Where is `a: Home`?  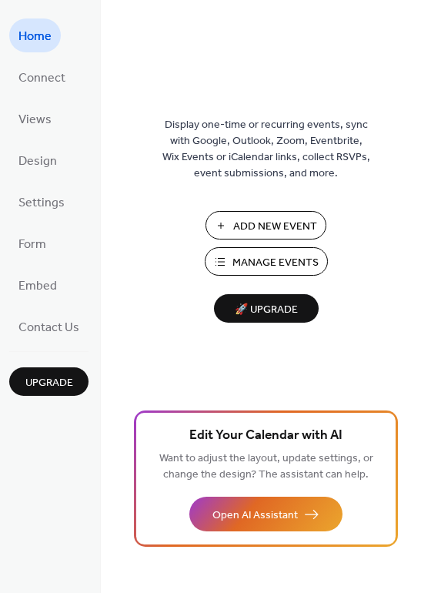 a: Home is located at coordinates (35, 35).